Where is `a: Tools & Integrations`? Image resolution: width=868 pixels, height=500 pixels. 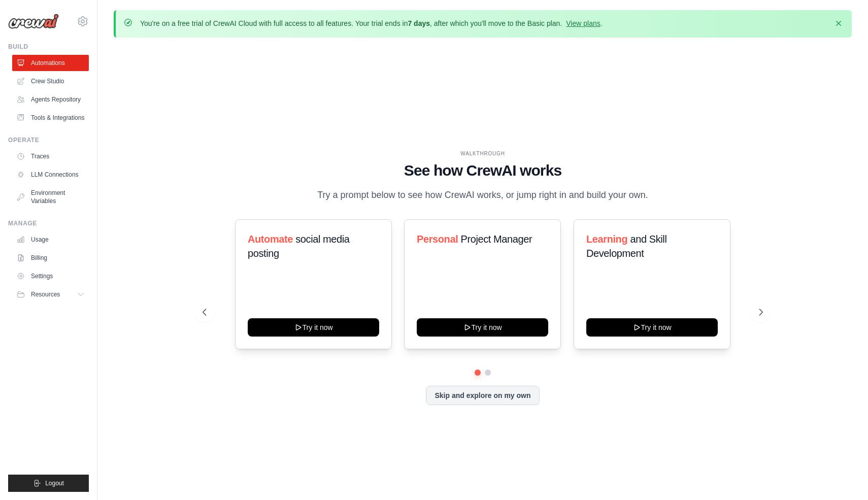
a: Tools & Integrations is located at coordinates (50, 118).